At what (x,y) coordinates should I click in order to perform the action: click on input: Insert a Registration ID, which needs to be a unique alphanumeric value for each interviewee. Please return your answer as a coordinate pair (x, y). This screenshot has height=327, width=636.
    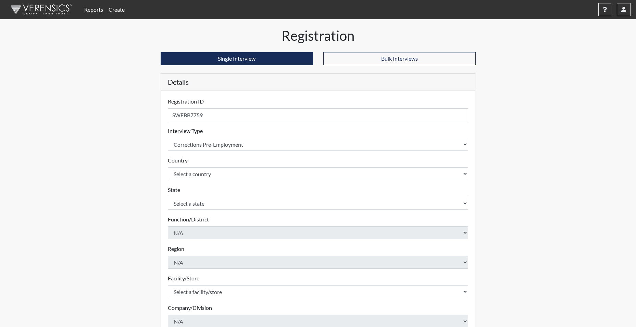
    Looking at the image, I should click on (318, 115).